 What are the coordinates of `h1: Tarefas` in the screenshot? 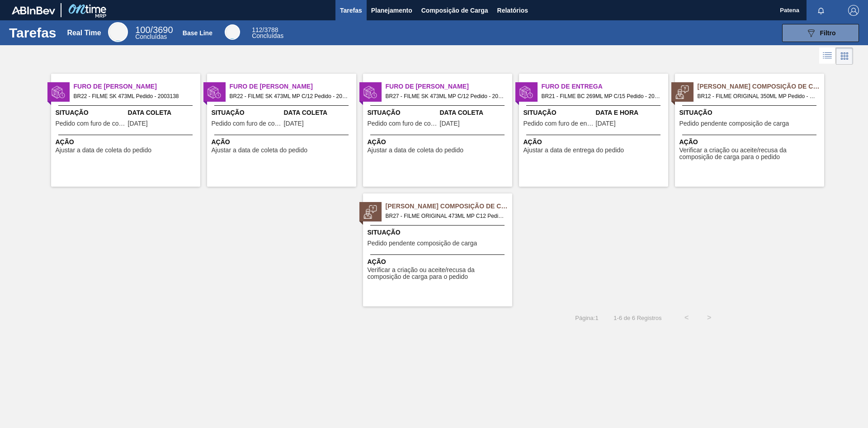 It's located at (32, 32).